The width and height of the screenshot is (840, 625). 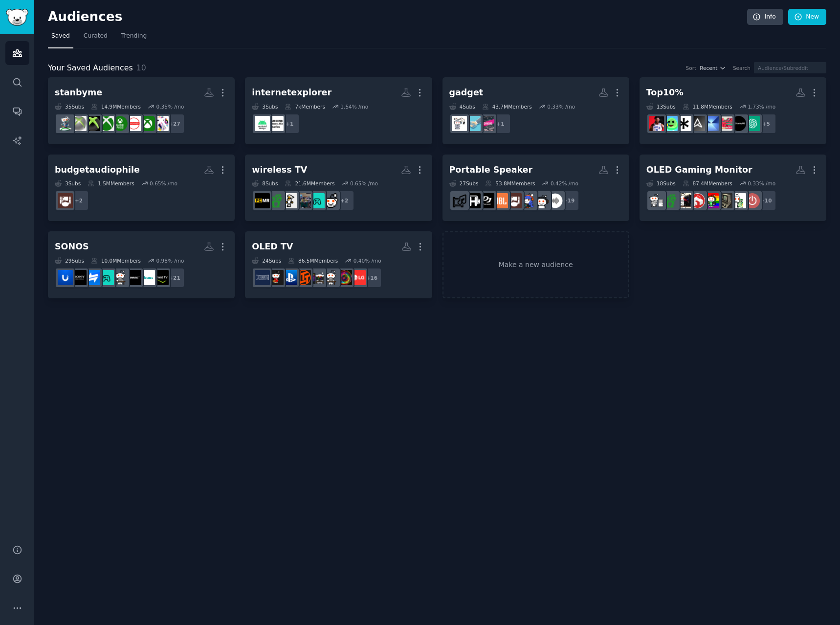 What do you see at coordinates (91, 68) in the screenshot?
I see `span: Your Saved Audiences` at bounding box center [91, 68].